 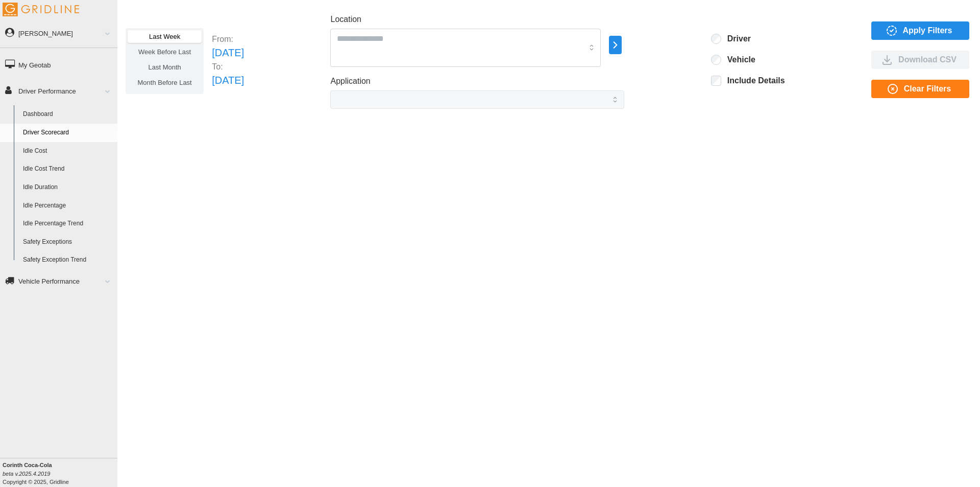 I want to click on label: Application, so click(x=350, y=81).